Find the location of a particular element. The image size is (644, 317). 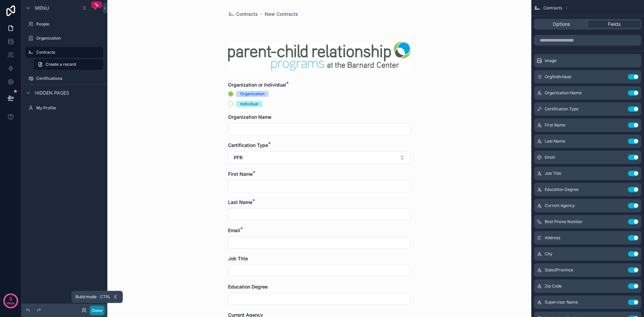

span: Zip Code is located at coordinates (553, 286).